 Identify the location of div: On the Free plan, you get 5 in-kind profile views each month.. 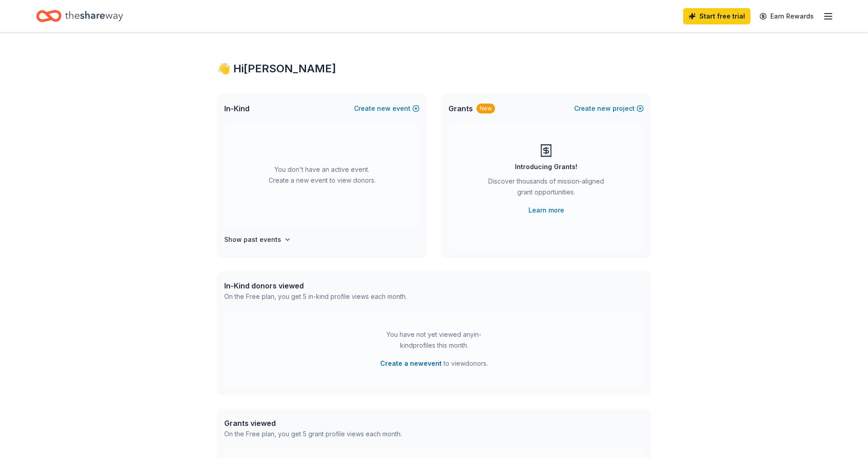
(316, 296).